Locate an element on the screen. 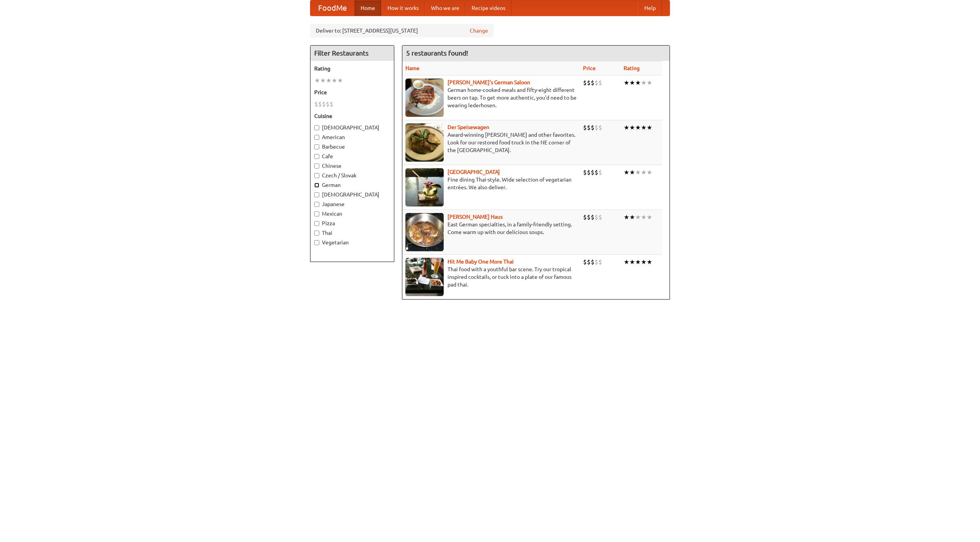 This screenshot has height=542, width=980. h5: Price is located at coordinates (353, 92).